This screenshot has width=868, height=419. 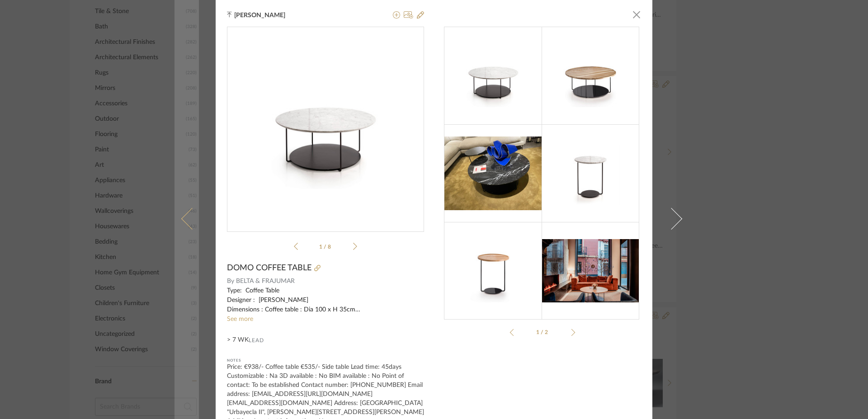 What do you see at coordinates (231, 281) in the screenshot?
I see `span: By` at bounding box center [231, 281].